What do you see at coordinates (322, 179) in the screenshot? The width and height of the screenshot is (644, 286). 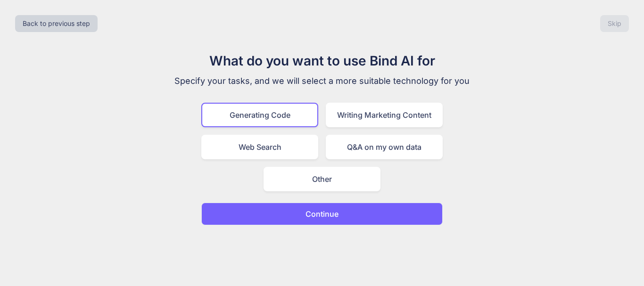 I see `div: Other` at bounding box center [322, 179].